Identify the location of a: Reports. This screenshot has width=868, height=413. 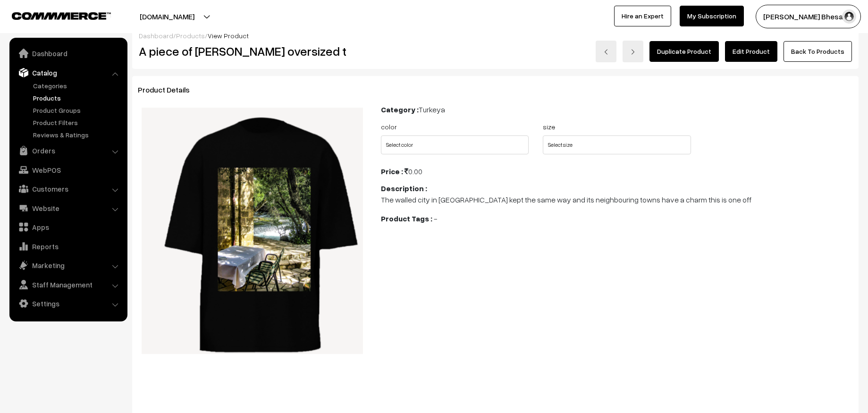
(68, 247).